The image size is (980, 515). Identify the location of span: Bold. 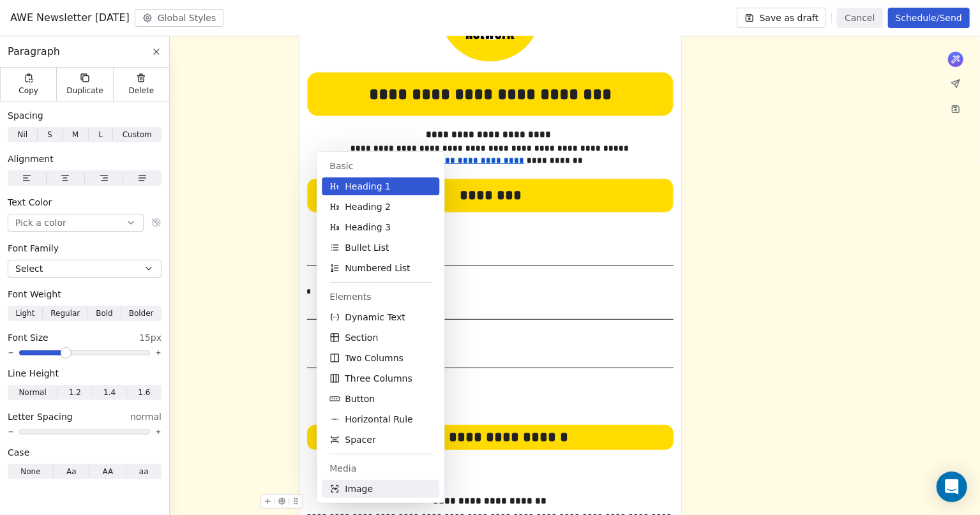
(104, 314).